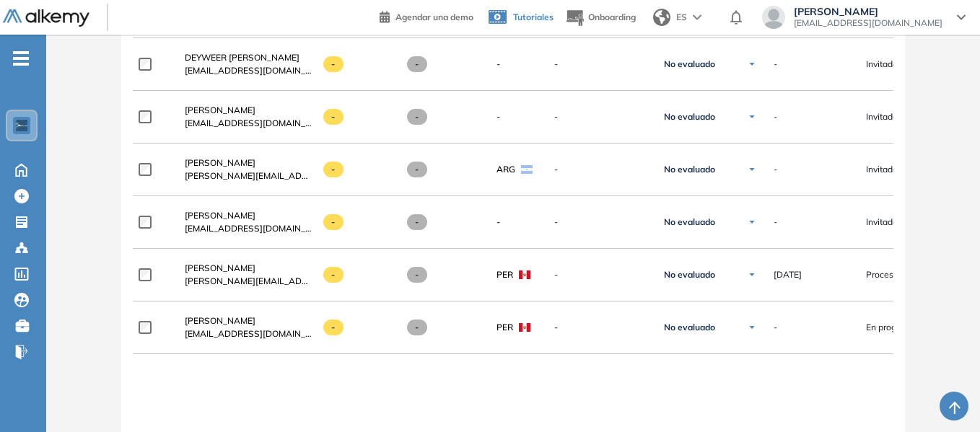 The width and height of the screenshot is (980, 432). What do you see at coordinates (435, 17) in the screenshot?
I see `span: Agendar una demo` at bounding box center [435, 17].